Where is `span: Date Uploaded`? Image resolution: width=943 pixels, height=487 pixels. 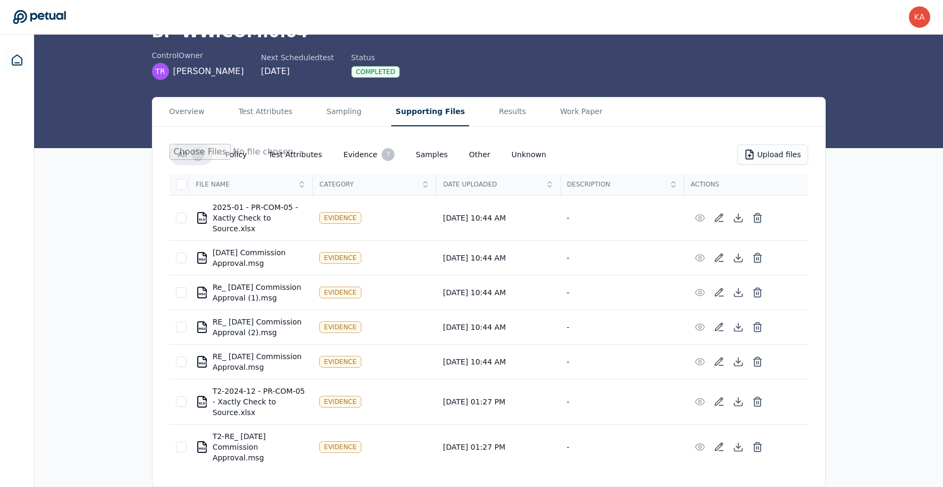 span: Date Uploaded is located at coordinates (492, 184).